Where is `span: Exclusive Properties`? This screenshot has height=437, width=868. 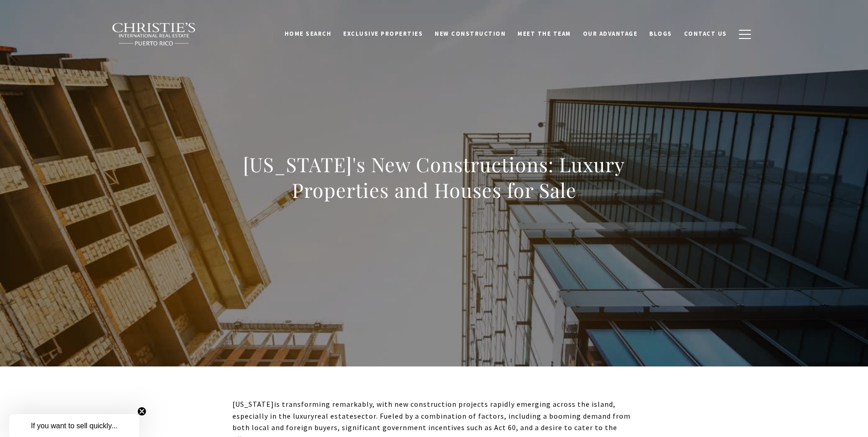 span: Exclusive Properties is located at coordinates (383, 33).